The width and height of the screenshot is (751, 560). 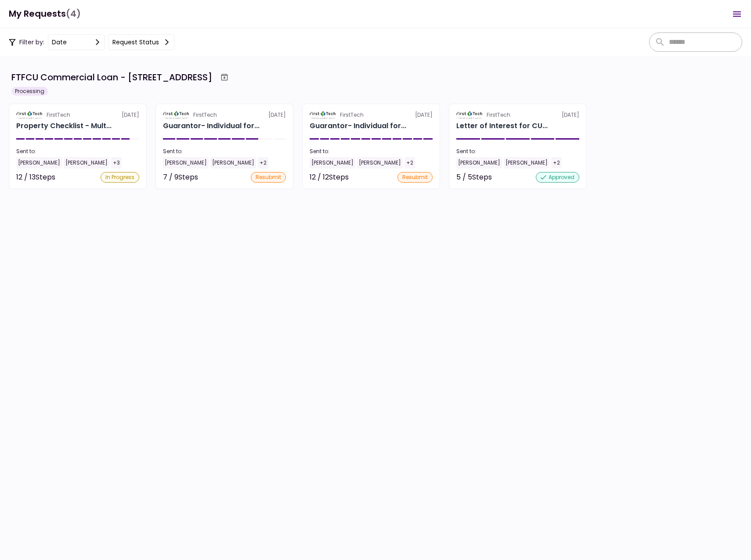 What do you see at coordinates (211, 126) in the screenshot?
I see `div: Guarantor- Individual for CULLUM & KELLEY PROPERTY HOLDINGS, LLC Keith Cullum` at bounding box center [211, 126].